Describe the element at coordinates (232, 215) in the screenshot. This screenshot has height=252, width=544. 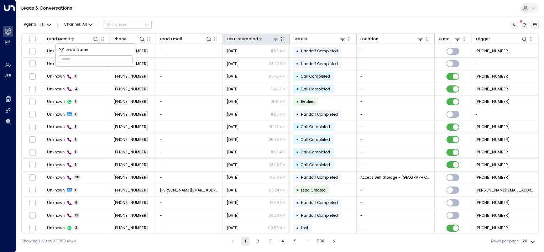
I see `span: Oct 09, 2025` at that location.